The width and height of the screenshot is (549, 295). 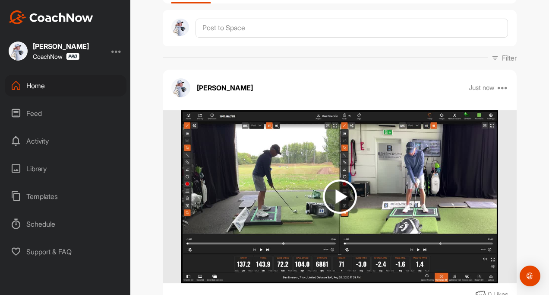 What do you see at coordinates (340, 196) in the screenshot?
I see `img: play` at bounding box center [340, 196].